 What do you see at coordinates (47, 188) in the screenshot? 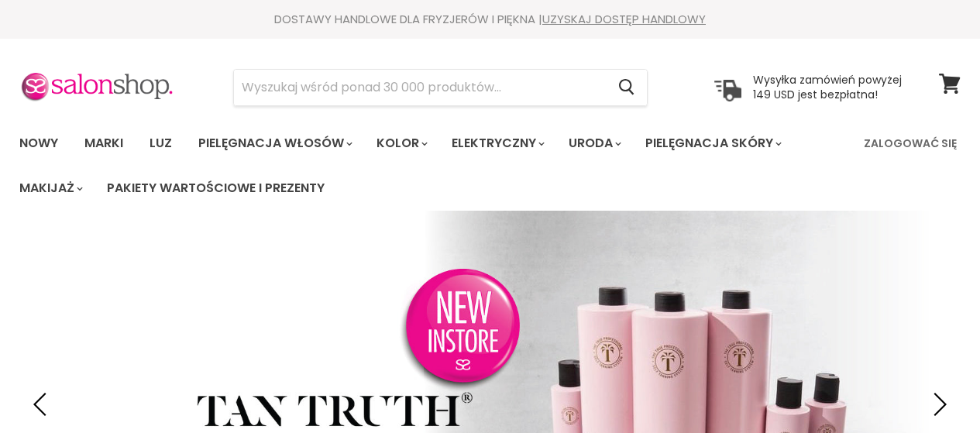
I see `font: Makijaż` at bounding box center [47, 188].